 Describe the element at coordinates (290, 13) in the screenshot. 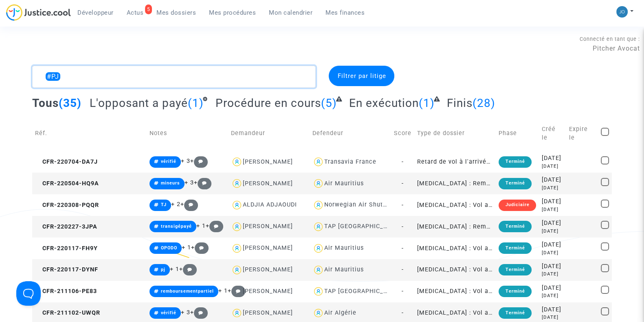

I see `a: Mon calendrier` at that location.